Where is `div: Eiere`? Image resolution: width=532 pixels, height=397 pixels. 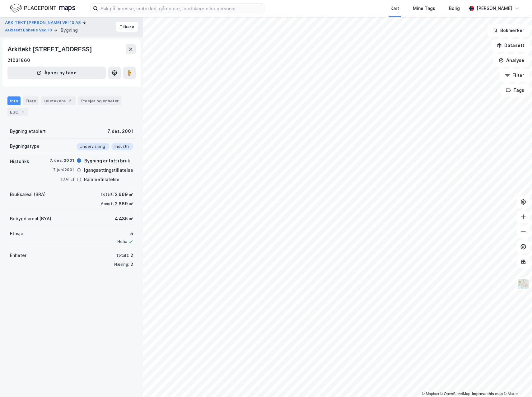
div: Eiere is located at coordinates (31, 101).